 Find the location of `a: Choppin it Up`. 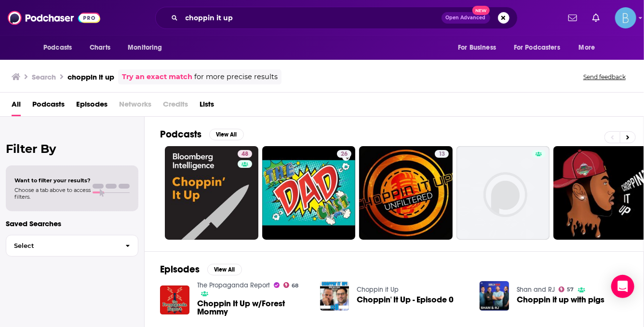

a: Choppin it Up is located at coordinates (378, 289).